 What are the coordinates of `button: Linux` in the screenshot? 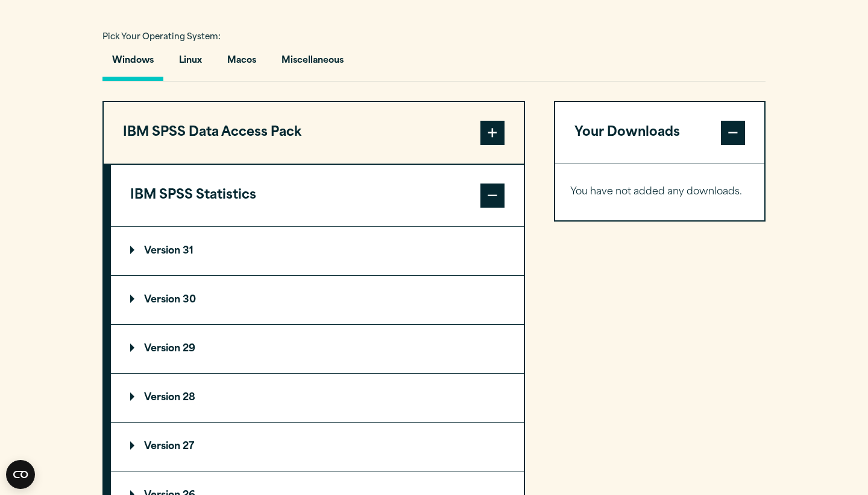 It's located at (190, 63).